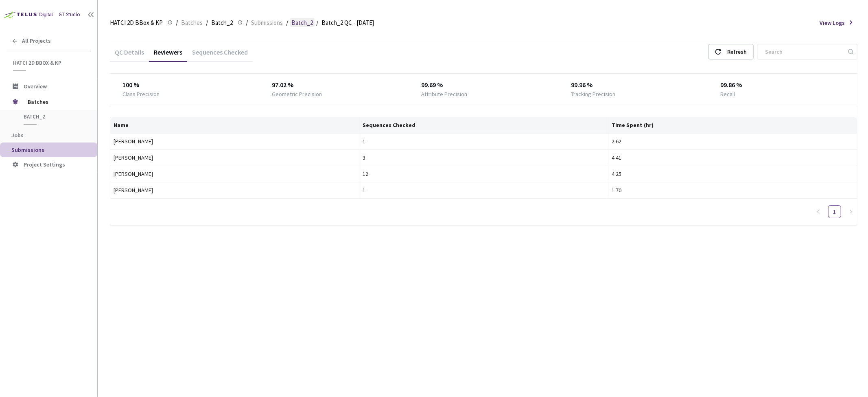 The height and width of the screenshot is (397, 868). Describe the element at coordinates (733, 157) in the screenshot. I see `div: 4.41` at that location.